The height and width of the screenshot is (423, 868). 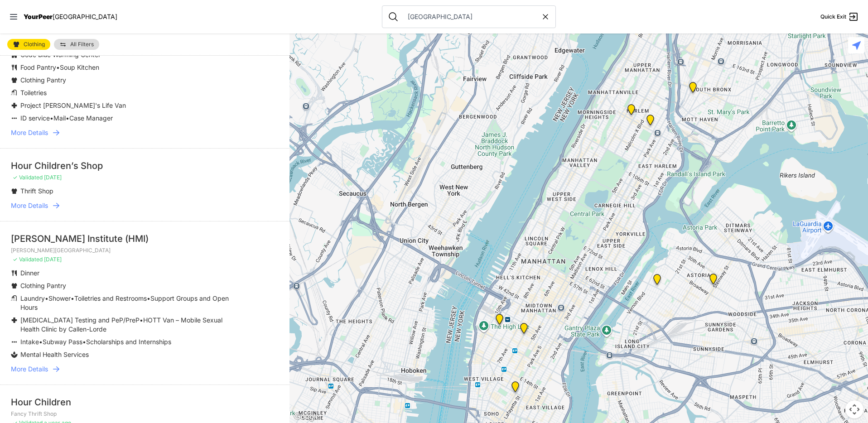 What do you see at coordinates (38, 67) in the screenshot?
I see `span: Food Pantry` at bounding box center [38, 67].